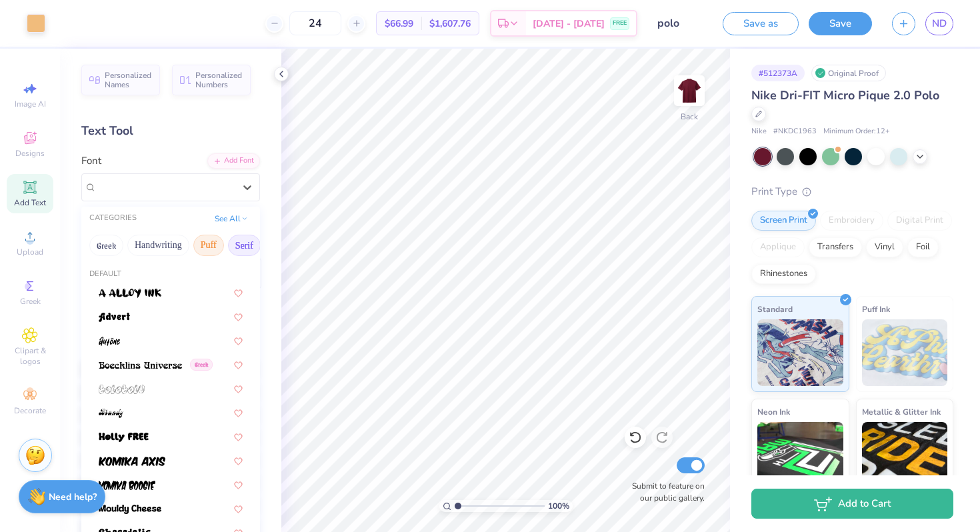 The height and width of the screenshot is (532, 980). I want to click on img: Holly FREE, so click(124, 437).